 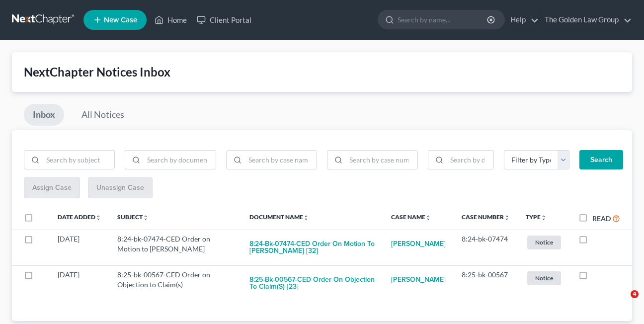 I want to click on input: Search by name..., so click(x=443, y=19).